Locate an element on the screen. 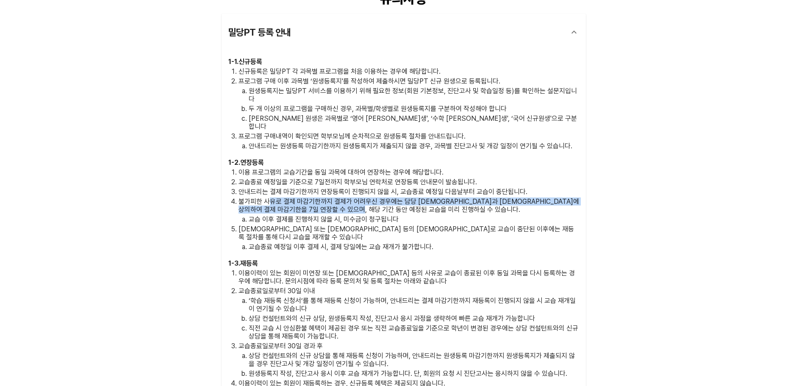 Image resolution: width=807 pixels, height=386 pixels. h3: 1 - 1 . 신규등록 is located at coordinates (404, 61).